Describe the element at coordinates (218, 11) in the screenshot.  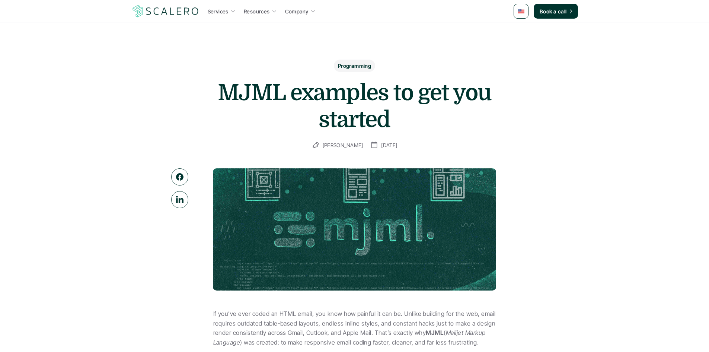
I see `p: Services` at that location.